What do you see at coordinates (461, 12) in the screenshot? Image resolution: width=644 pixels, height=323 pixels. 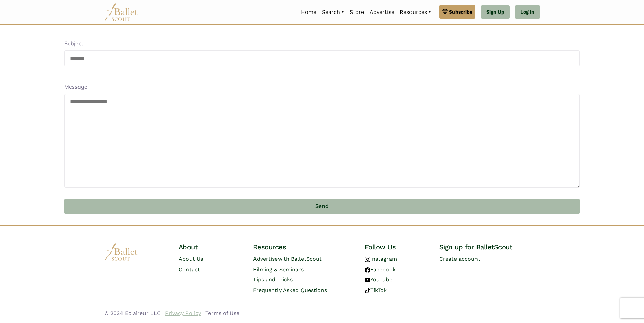 I see `span: Subscribe` at bounding box center [461, 12].